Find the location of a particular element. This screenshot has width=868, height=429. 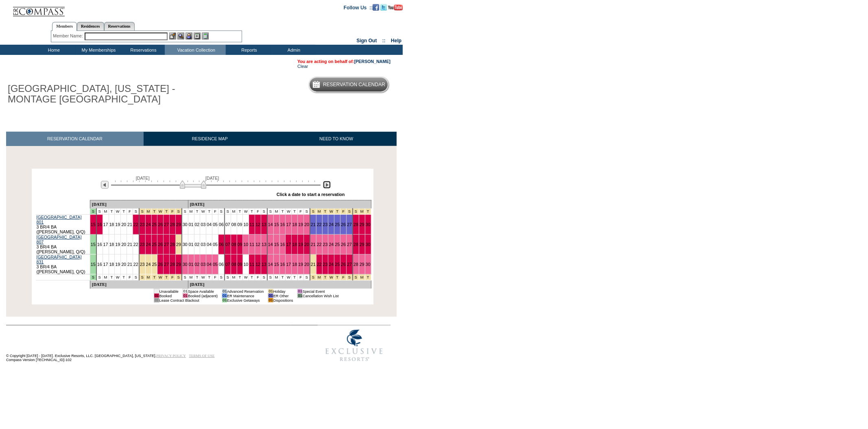

img: Impersonate is located at coordinates (189, 36).